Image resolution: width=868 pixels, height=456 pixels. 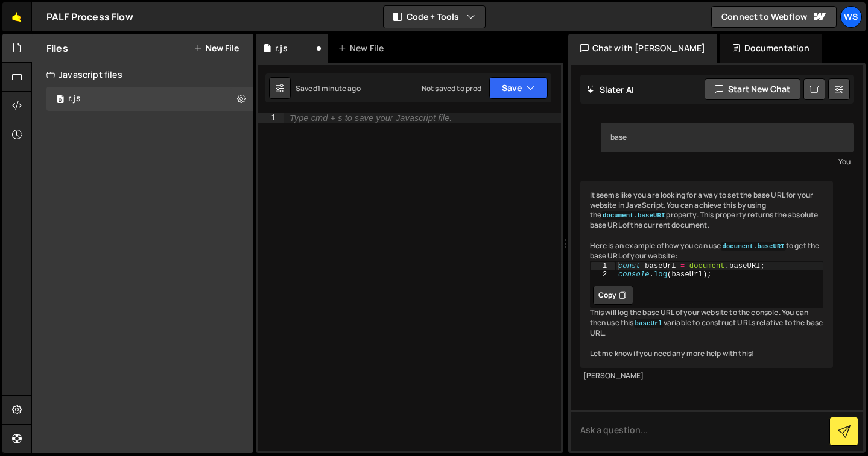 I want to click on button: Copy, so click(x=613, y=295).